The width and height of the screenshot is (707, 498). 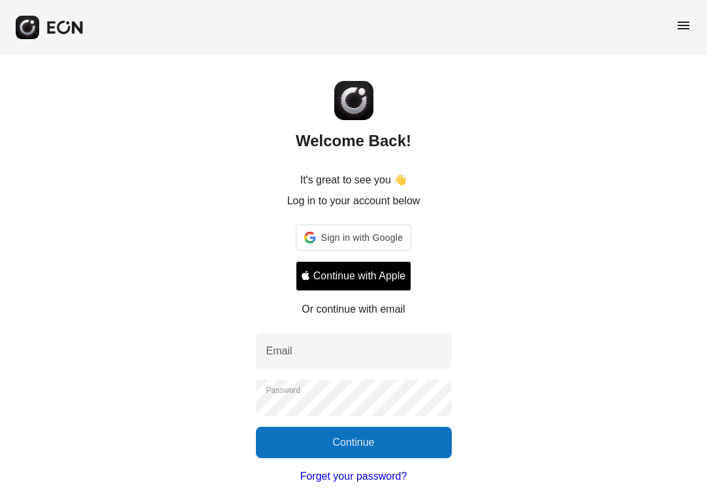 I want to click on h2: Welcome Back!, so click(x=353, y=141).